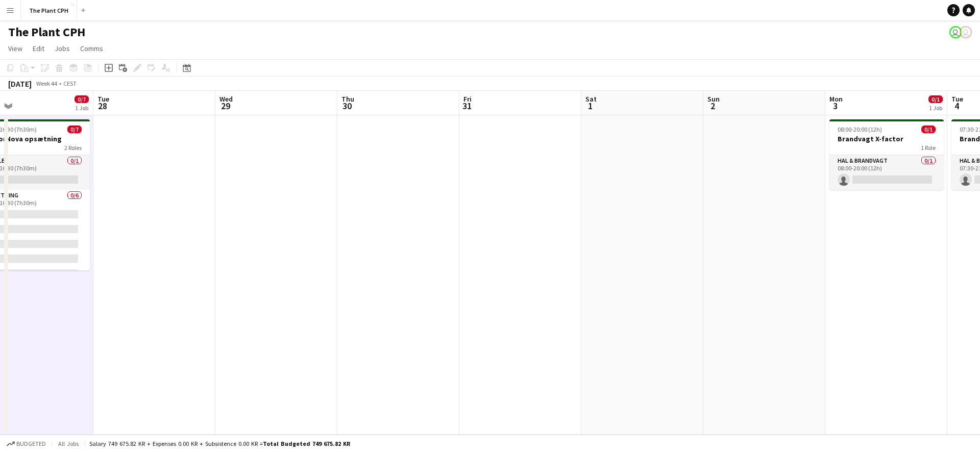 The image size is (980, 452). Describe the element at coordinates (860, 129) in the screenshot. I see `span: 08:00-20:00 (12h)` at that location.